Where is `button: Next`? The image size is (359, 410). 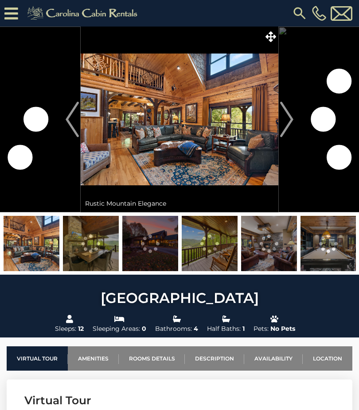 button: Next is located at coordinates (286, 120).